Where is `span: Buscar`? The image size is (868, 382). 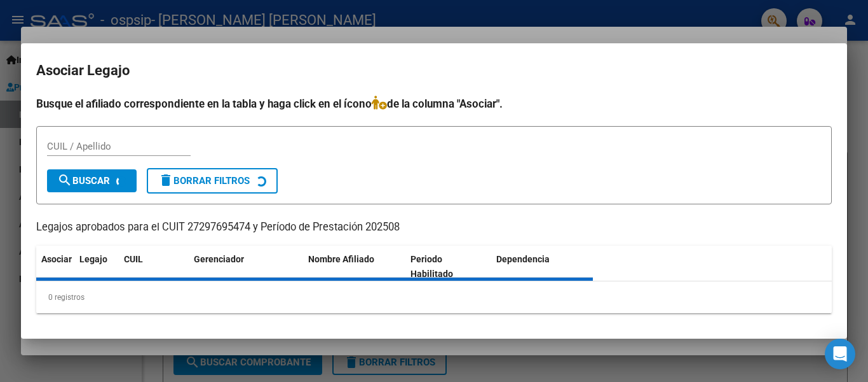 span: Buscar is located at coordinates (83, 181).